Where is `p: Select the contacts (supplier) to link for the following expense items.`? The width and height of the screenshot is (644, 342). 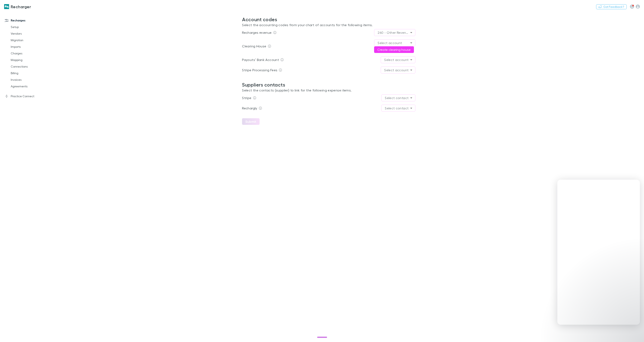
p: Select the contacts (supplier) to link for the following expense items. is located at coordinates (329, 90).